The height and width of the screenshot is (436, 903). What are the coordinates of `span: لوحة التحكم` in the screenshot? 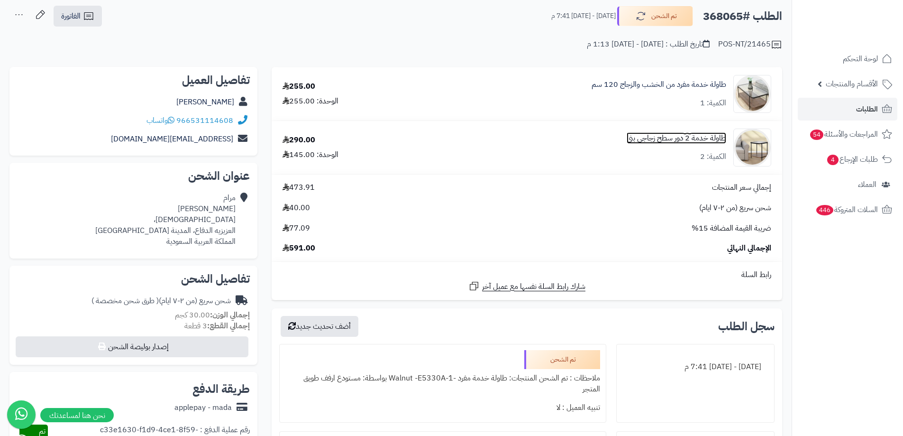 It's located at (860, 59).